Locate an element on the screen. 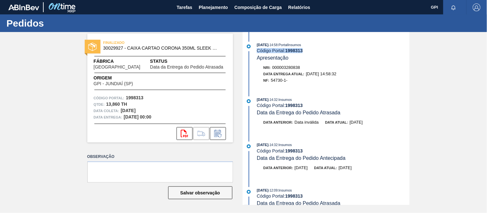 The width and height of the screenshot is (487, 213). img: status is located at coordinates (92, 47).